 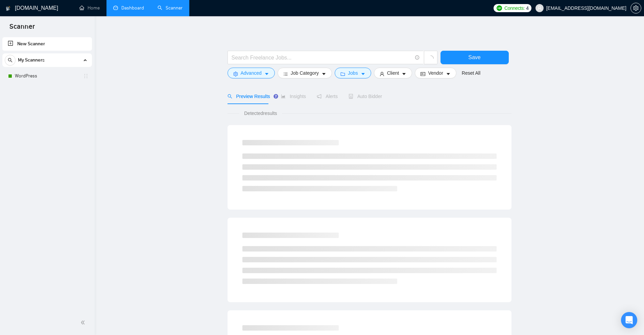 What do you see at coordinates (22, 29) in the screenshot?
I see `span: Scanner` at bounding box center [22, 29].